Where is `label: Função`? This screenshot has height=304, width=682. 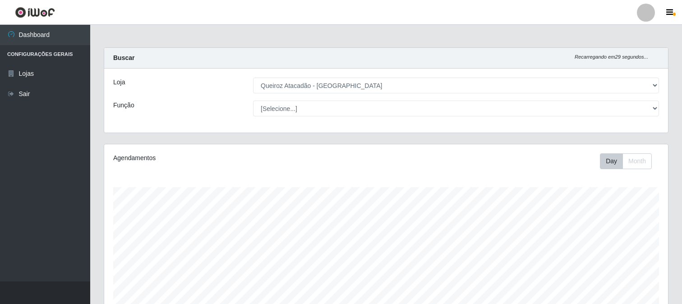
label: Função is located at coordinates (124, 105).